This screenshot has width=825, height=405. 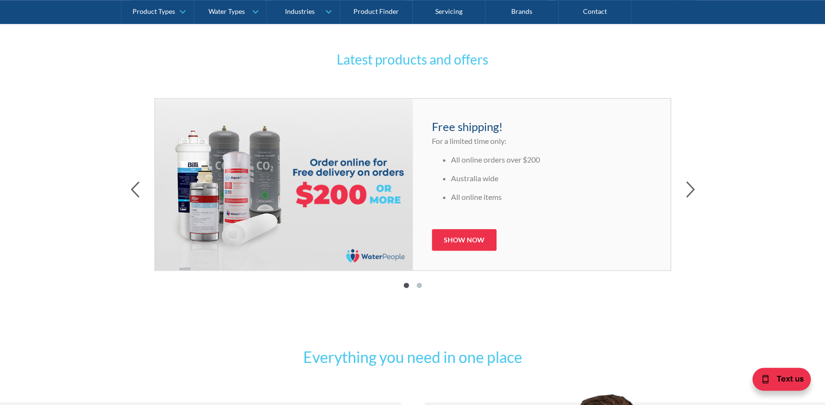 What do you see at coordinates (413, 59) in the screenshot?
I see `h3: Latest products and offers` at bounding box center [413, 59].